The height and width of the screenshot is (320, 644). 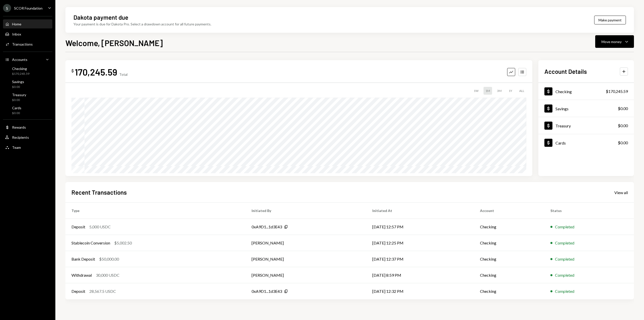 What do you see at coordinates (81, 275) in the screenshot?
I see `div: Withdrawal` at bounding box center [81, 275].